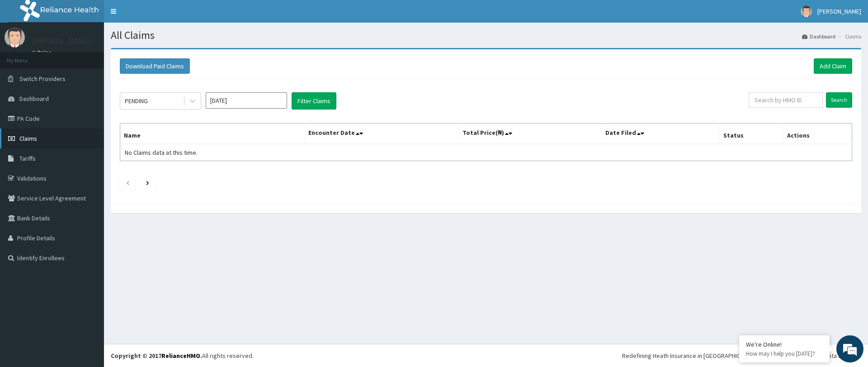 The width and height of the screenshot is (868, 367). I want to click on div: We're Online!, so click(785, 345).